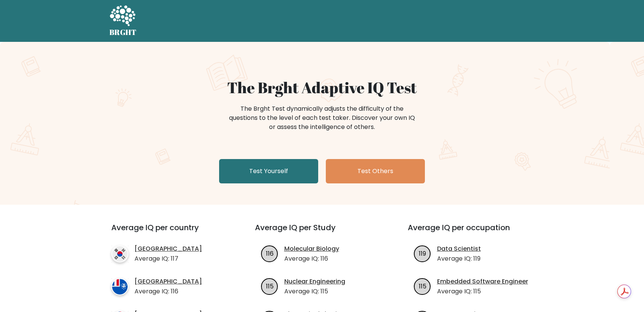 Image resolution: width=644 pixels, height=312 pixels. I want to click on text: 119, so click(422, 253).